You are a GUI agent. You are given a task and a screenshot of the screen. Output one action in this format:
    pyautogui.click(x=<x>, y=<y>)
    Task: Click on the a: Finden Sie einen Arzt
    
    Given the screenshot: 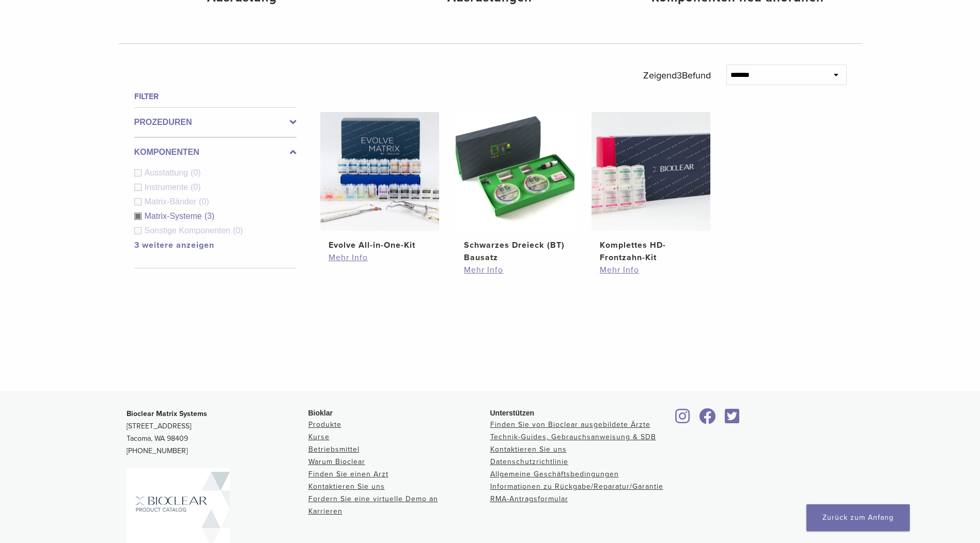 What is the action you would take?
    pyautogui.click(x=348, y=474)
    